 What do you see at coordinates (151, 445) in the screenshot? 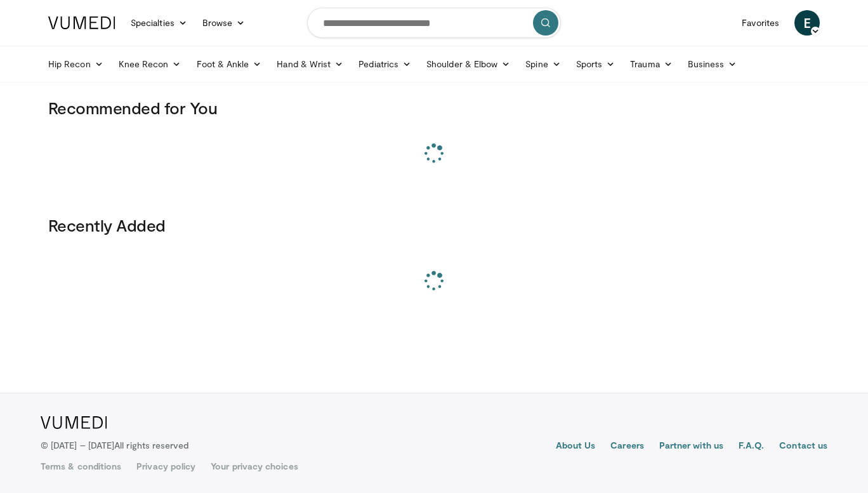
I see `span: All rights reserved` at bounding box center [151, 445].